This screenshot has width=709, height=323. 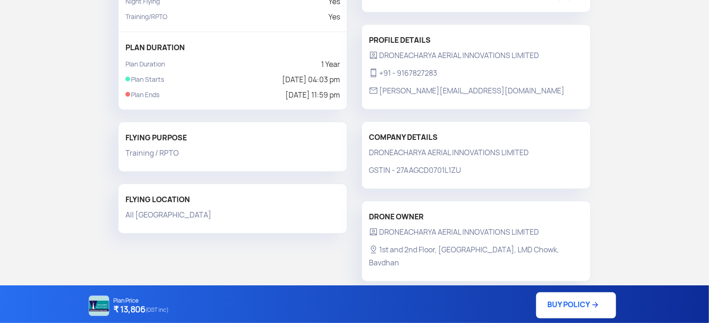 I want to click on img: NATIONAL, so click(x=99, y=306).